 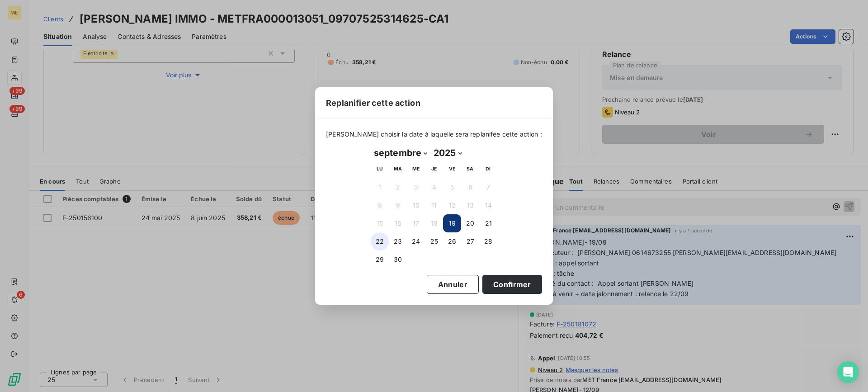 What do you see at coordinates (488, 206) in the screenshot?
I see `button: 14` at bounding box center [488, 206].